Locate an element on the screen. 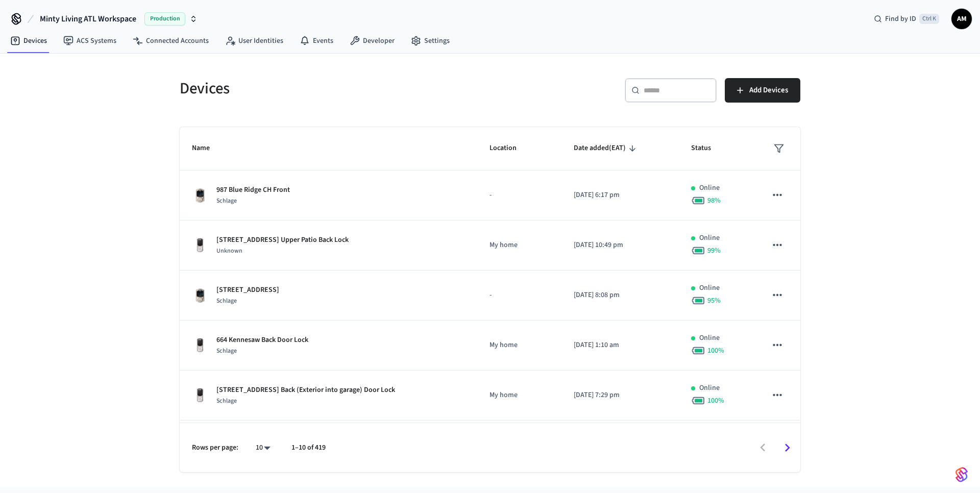  span: 98 % is located at coordinates (714, 200).